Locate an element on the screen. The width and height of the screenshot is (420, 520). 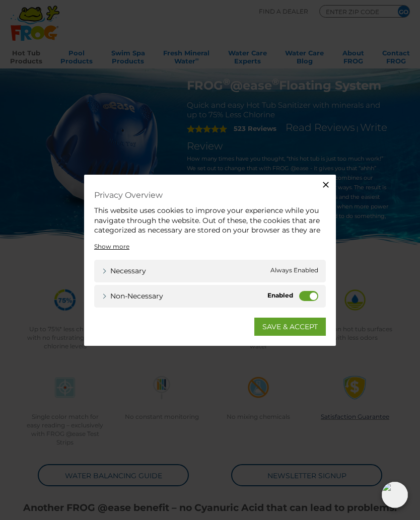
span: Always Enabled is located at coordinates (294, 271).